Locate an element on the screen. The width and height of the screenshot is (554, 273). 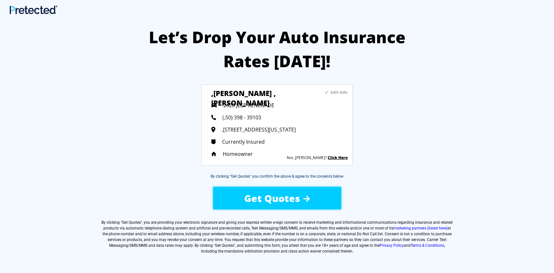
sapn: Edit Info is located at coordinates (339, 92).